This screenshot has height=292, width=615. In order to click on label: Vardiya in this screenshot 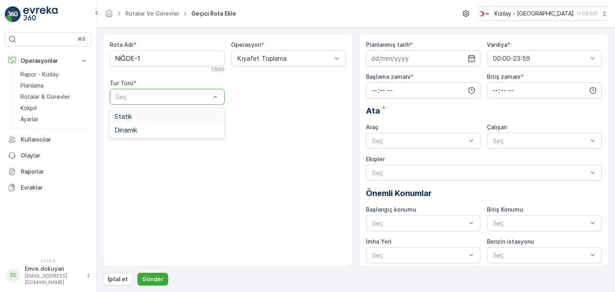, I will do `click(497, 44)`.